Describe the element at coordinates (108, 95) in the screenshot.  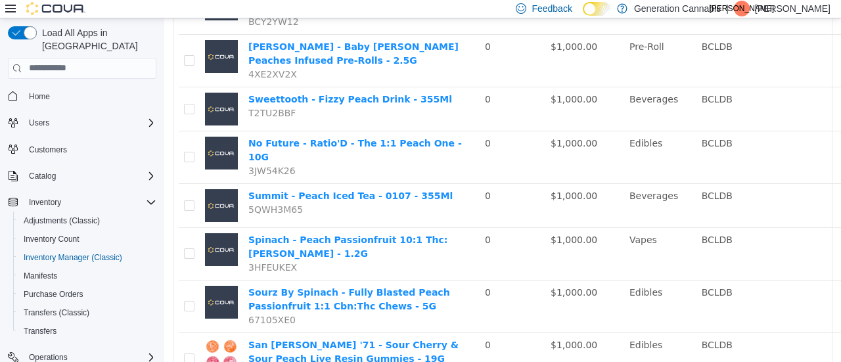
I see `span: T2TU2BBF` at that location.